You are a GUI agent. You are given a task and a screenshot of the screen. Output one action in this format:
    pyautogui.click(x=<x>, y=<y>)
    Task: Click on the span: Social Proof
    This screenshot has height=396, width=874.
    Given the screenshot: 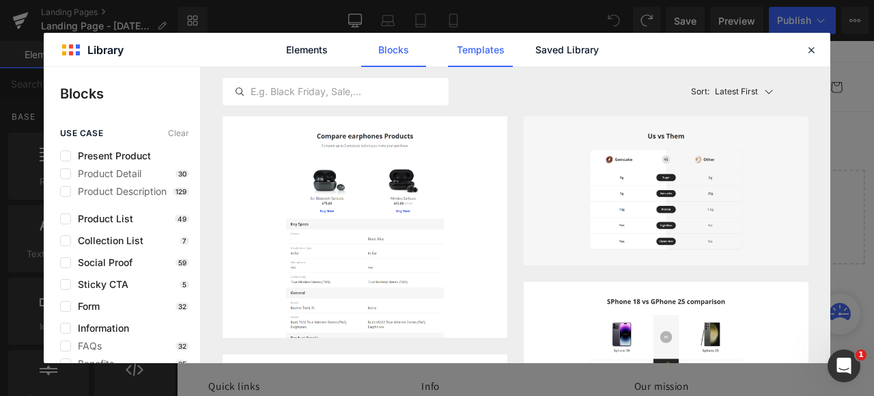 What is the action you would take?
    pyautogui.click(x=102, y=262)
    